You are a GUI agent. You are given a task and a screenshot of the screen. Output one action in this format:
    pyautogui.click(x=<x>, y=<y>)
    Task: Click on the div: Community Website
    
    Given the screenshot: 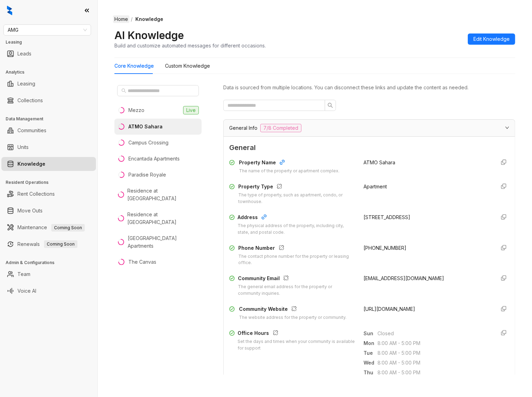 What is the action you would take?
    pyautogui.click(x=293, y=310)
    